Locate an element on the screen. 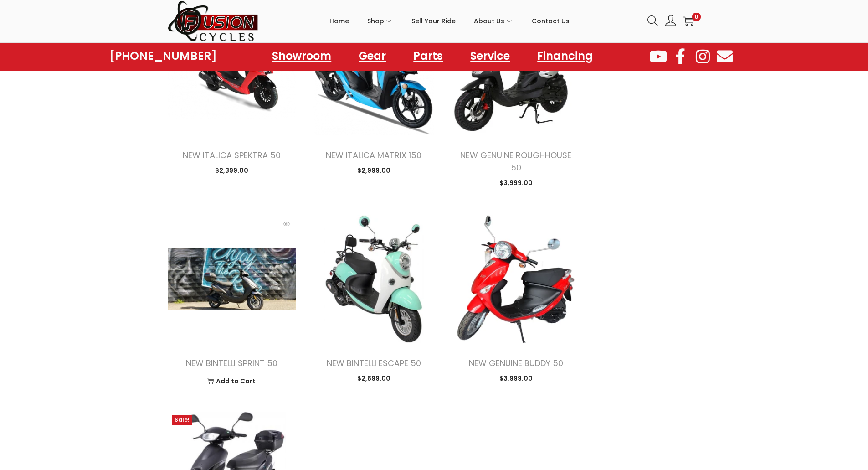  span: Shop is located at coordinates (376, 21).